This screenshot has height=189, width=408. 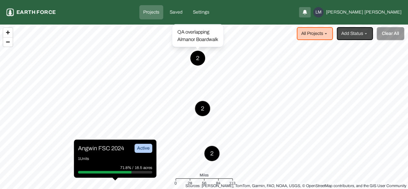 I want to click on button: Clear All, so click(x=391, y=34).